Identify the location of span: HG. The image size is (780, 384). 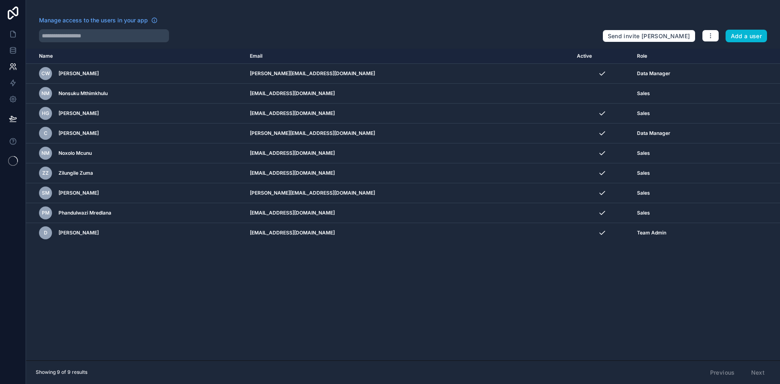
(46, 113).